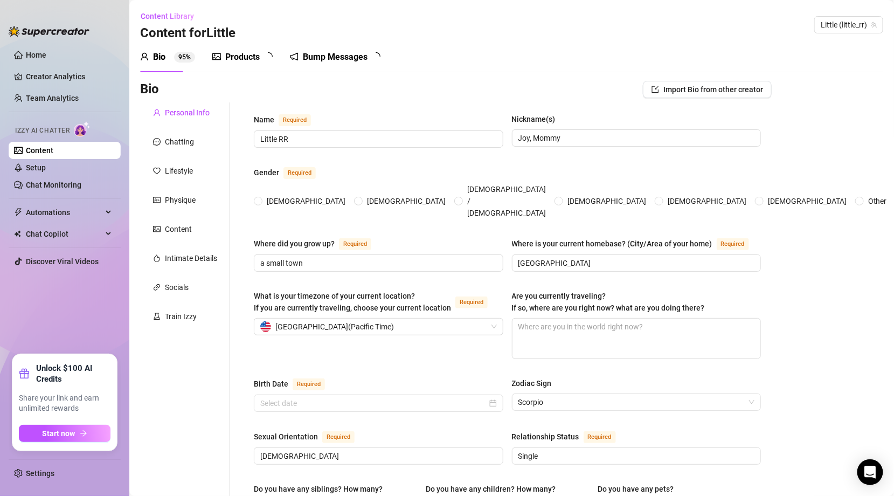 The width and height of the screenshot is (894, 496). I want to click on div: Bump Messages, so click(335, 57).